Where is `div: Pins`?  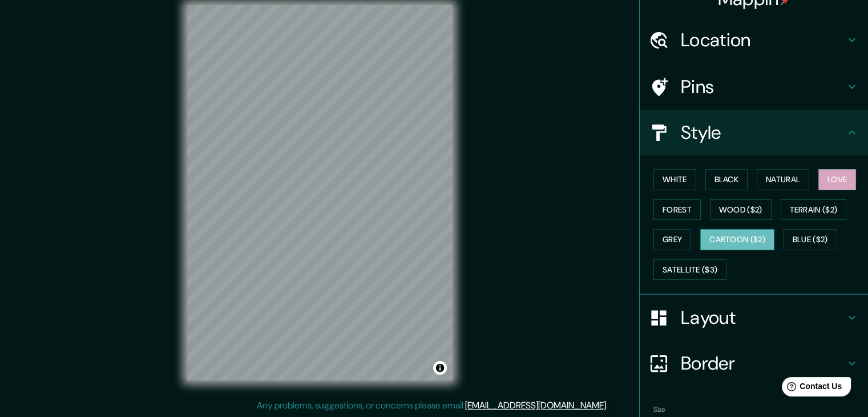 div: Pins is located at coordinates (754, 87).